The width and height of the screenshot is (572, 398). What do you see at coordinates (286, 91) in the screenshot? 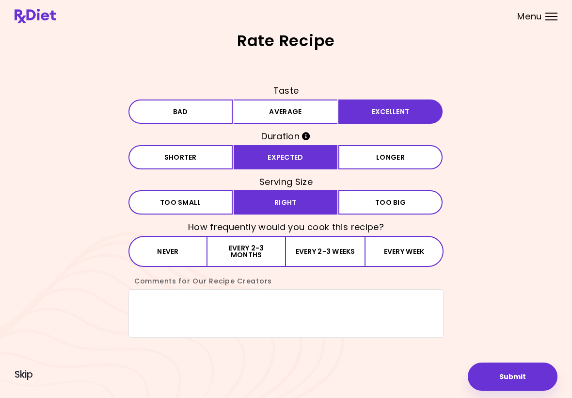
I see `h3: Taste` at bounding box center [286, 91].